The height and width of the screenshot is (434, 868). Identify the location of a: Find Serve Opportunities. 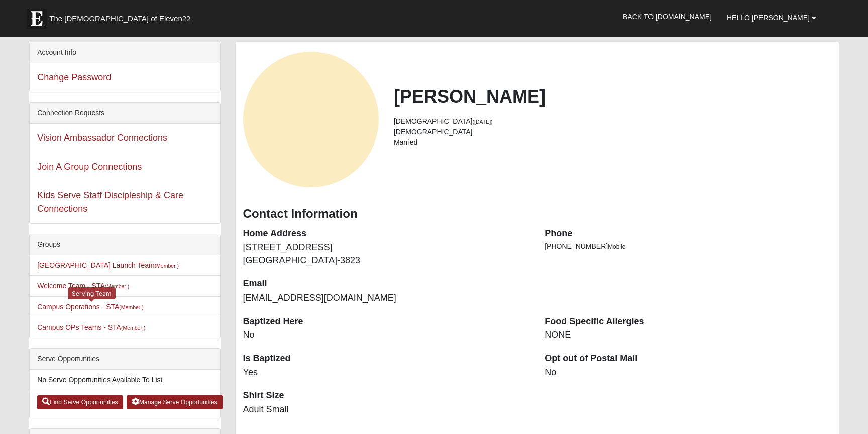
(80, 403).